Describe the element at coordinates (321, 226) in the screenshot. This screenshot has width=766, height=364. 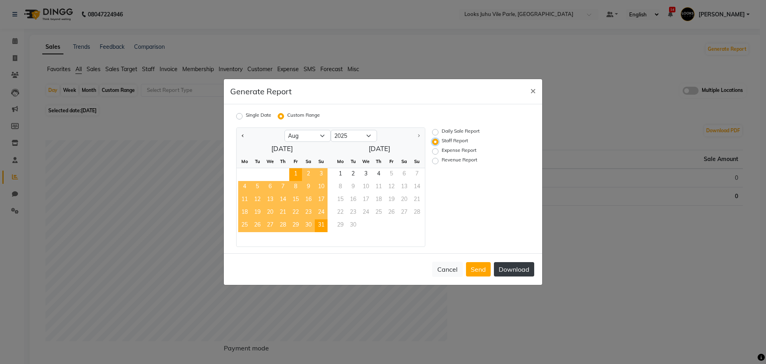
I see `span: 31` at that location.